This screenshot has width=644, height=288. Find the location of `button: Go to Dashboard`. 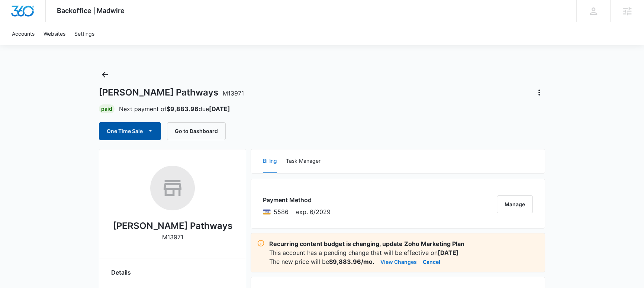

button: Go to Dashboard is located at coordinates (197, 131).